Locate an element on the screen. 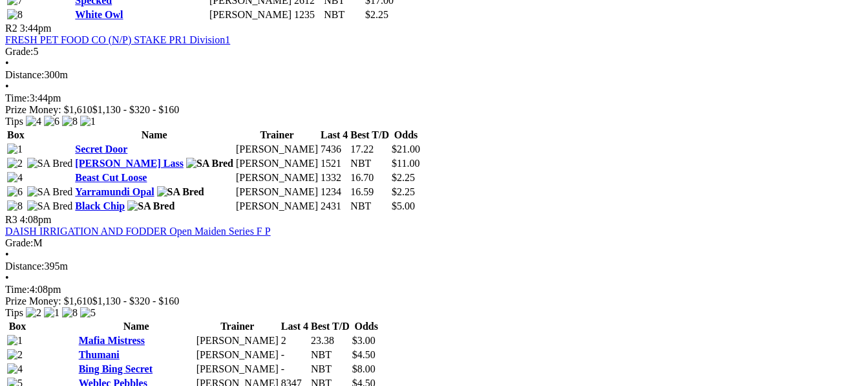 The width and height of the screenshot is (868, 386). span: $5.00 is located at coordinates (403, 206).